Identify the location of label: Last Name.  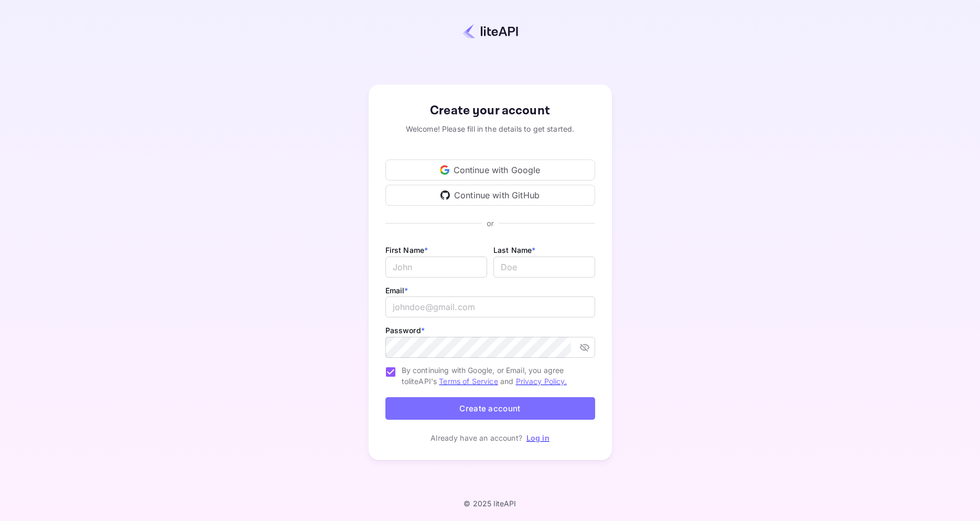
(514, 250).